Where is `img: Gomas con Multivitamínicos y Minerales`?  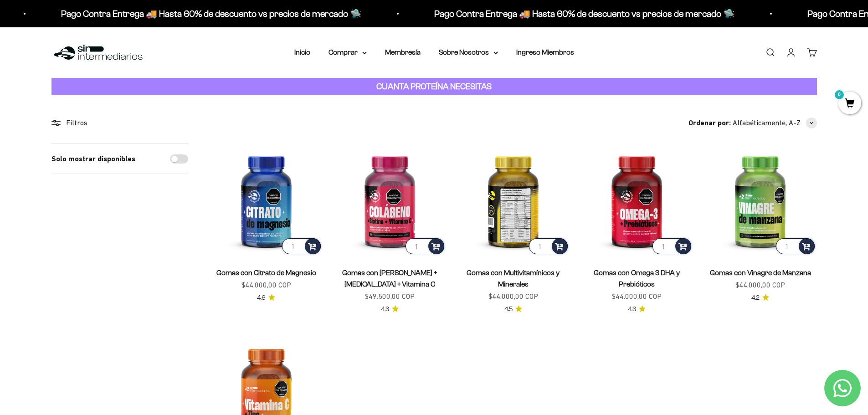 img: Gomas con Multivitamínicos y Minerales is located at coordinates (513, 200).